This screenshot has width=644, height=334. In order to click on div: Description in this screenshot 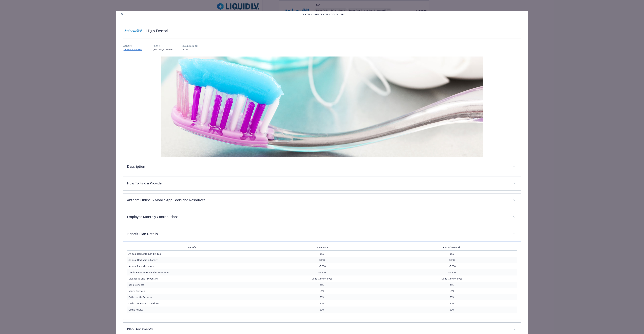, I will do `click(322, 167)`.